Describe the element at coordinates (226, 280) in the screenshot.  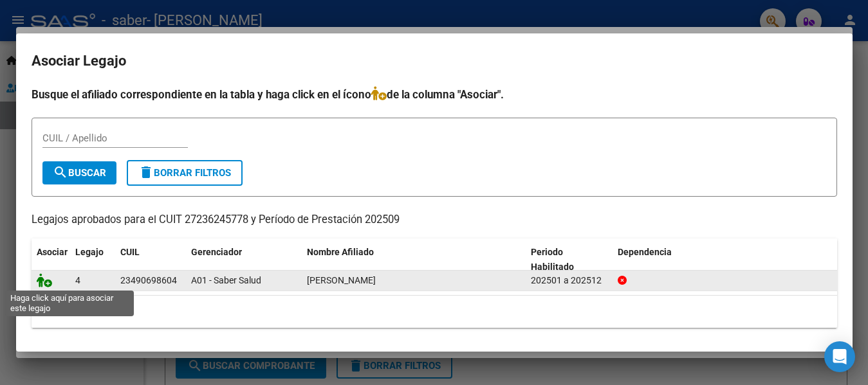
I see `span: A01 - Saber Salud` at that location.